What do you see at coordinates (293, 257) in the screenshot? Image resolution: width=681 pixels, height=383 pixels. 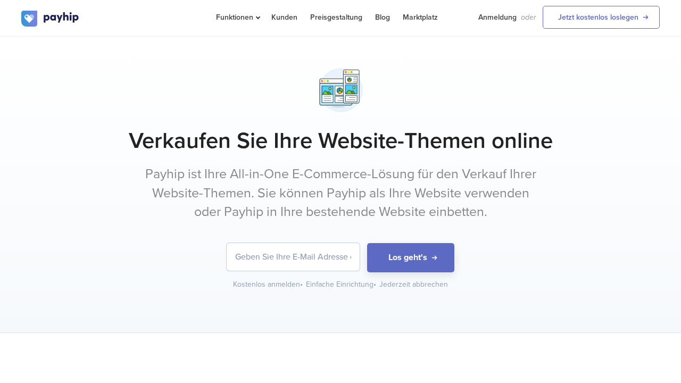 I see `input: Geben Sie Ihre E-Mail Adresse ein` at bounding box center [293, 257].